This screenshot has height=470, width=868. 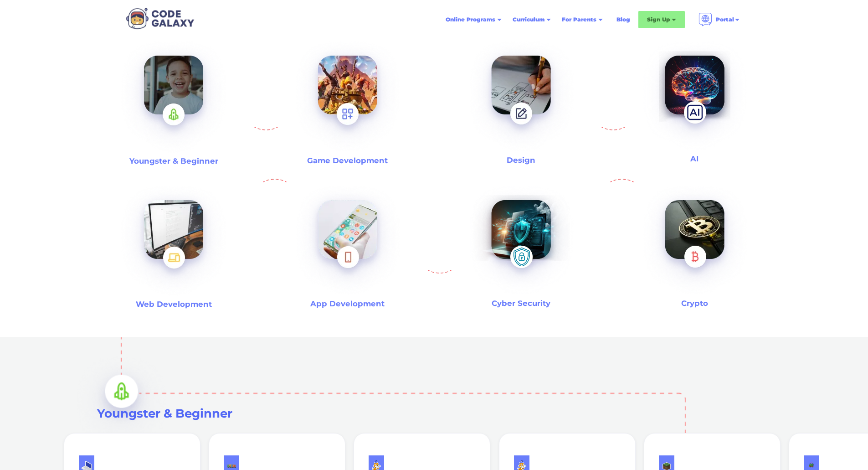 I want to click on h3: AI, so click(x=694, y=159).